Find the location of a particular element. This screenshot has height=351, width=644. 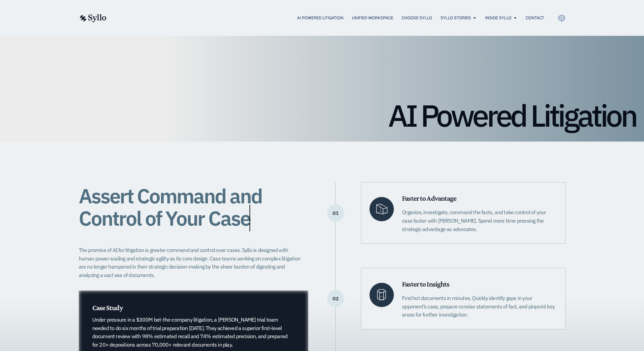

span: Contact is located at coordinates (535, 18).